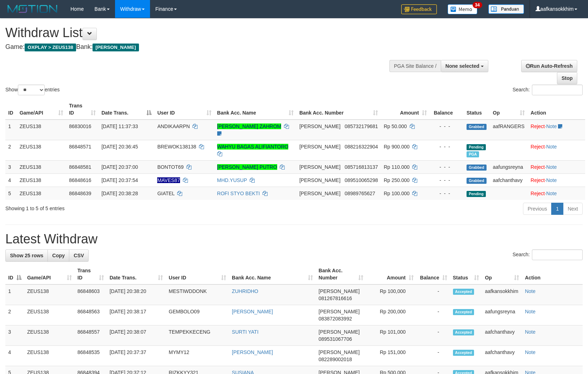 The width and height of the screenshot is (588, 374). What do you see at coordinates (80, 126) in the screenshot?
I see `span: 86830016` at bounding box center [80, 126].